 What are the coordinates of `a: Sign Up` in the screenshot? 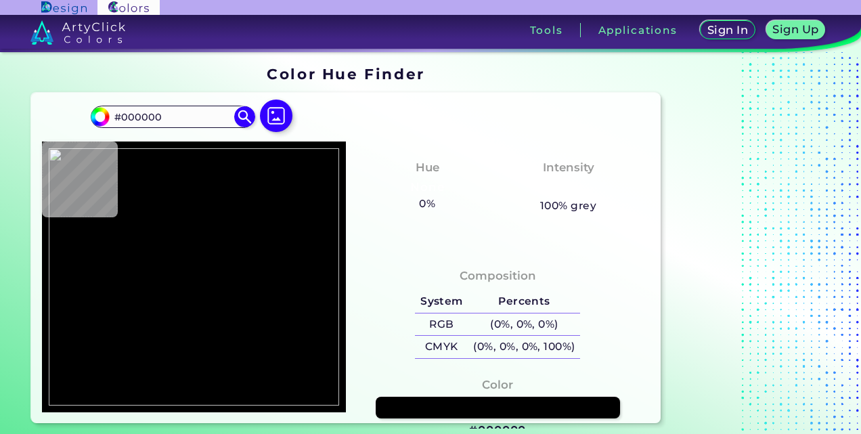 It's located at (796, 30).